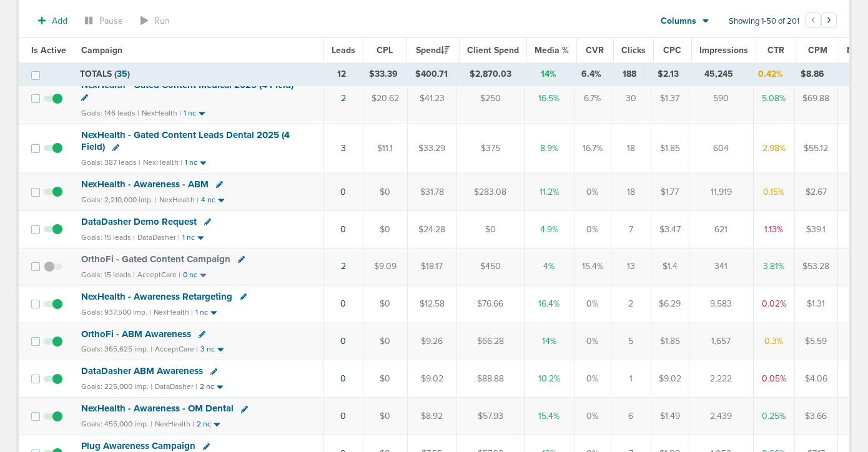  I want to click on td: $1.85, so click(669, 148).